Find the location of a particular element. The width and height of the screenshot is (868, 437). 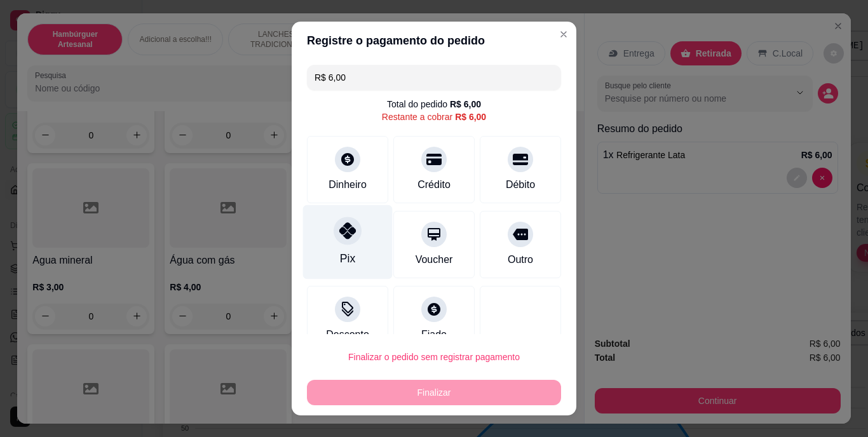

div: Dinheiro is located at coordinates (348, 185).